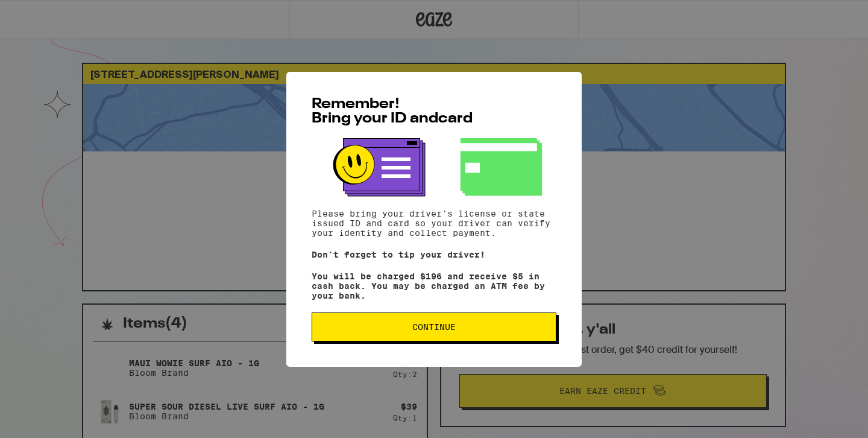  What do you see at coordinates (434, 255) in the screenshot?
I see `p: Don't forget to tip your driver!` at bounding box center [434, 255].